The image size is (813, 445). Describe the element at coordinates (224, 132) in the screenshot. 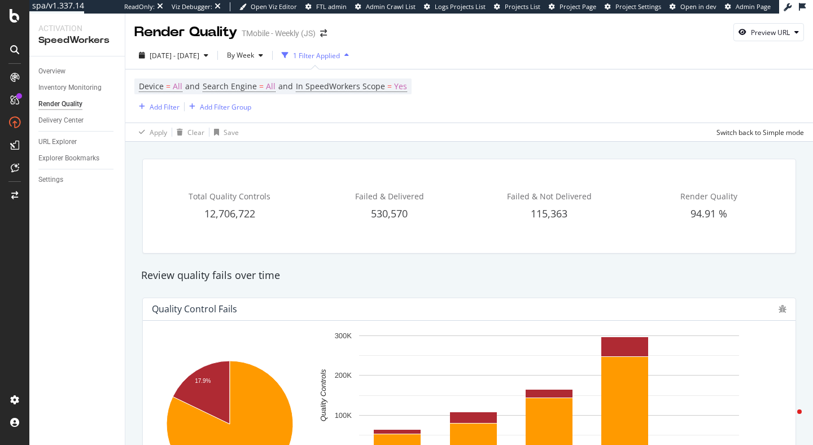

I see `button: Save` at that location.